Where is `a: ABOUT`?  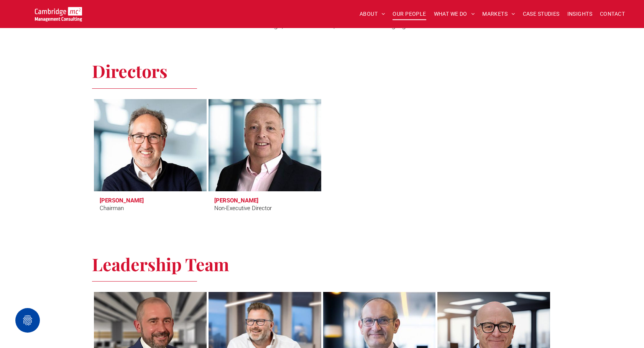
a: ABOUT is located at coordinates (373, 14).